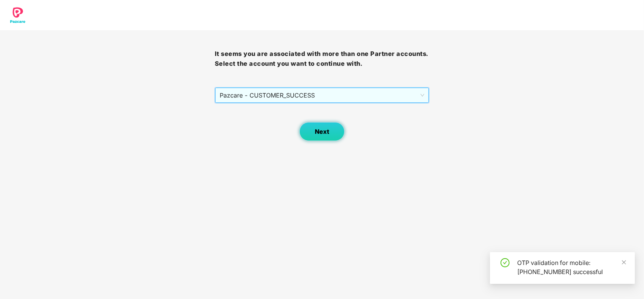 Image resolution: width=644 pixels, height=299 pixels. I want to click on span: Next, so click(322, 131).